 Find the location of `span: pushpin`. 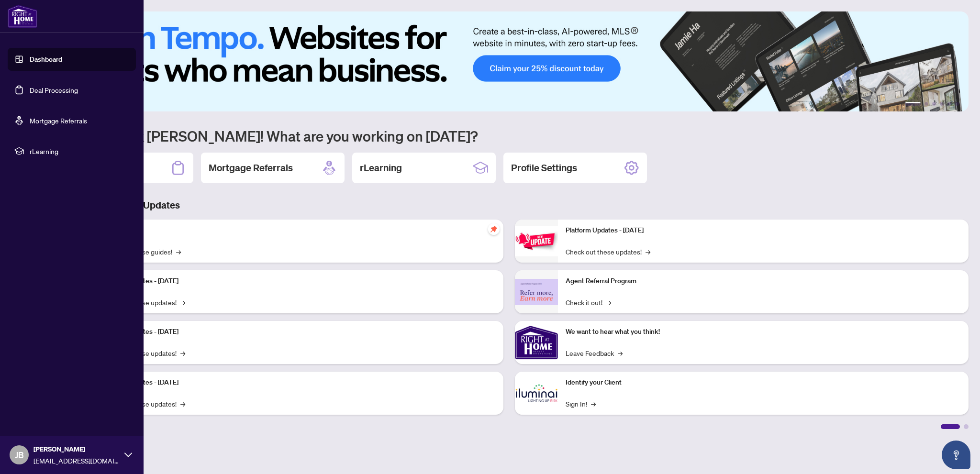

span: pushpin is located at coordinates (494, 229).